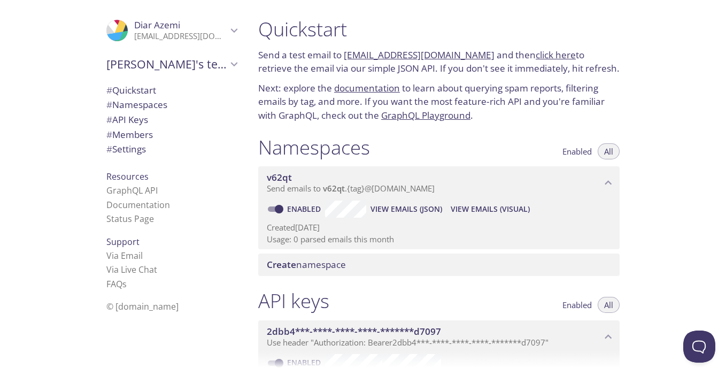 This screenshot has height=368, width=726. I want to click on div: API Keys, so click(172, 120).